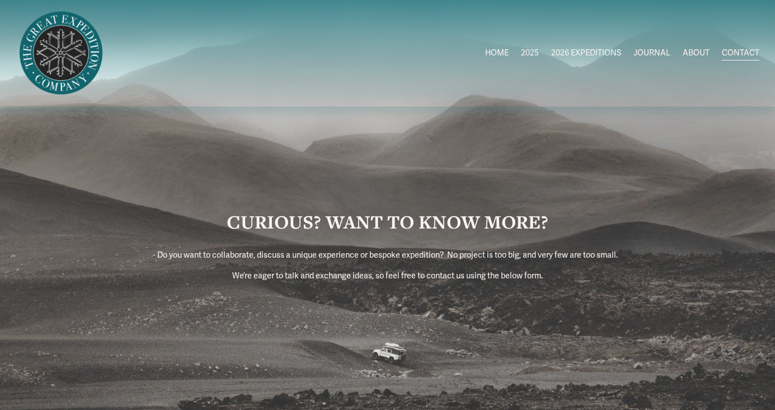 The width and height of the screenshot is (775, 410). I want to click on span: 2026 EXPEDITIONS, so click(586, 53).